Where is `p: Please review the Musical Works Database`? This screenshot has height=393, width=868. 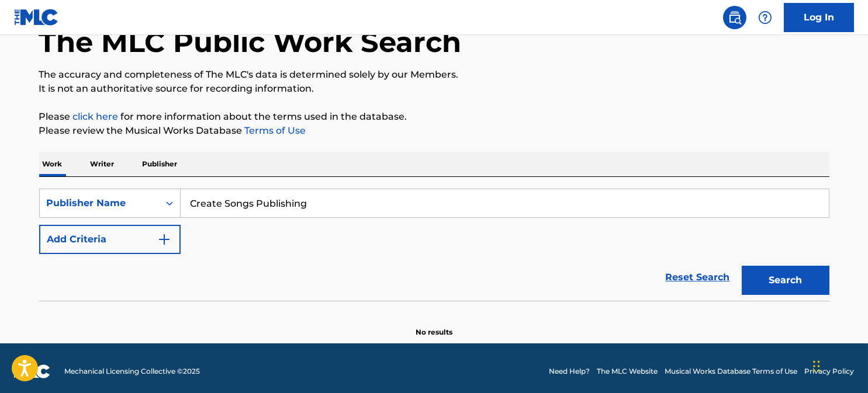 p: Please review the Musical Works Database is located at coordinates (434, 131).